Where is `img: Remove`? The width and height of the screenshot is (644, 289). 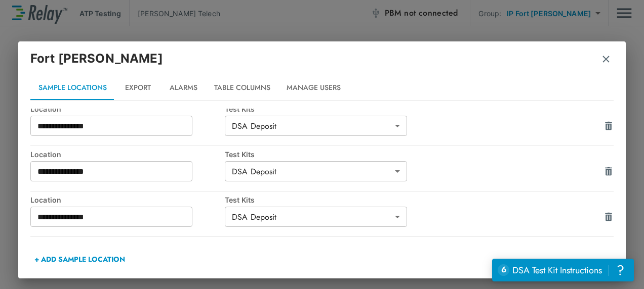
img: Remove is located at coordinates (606, 59).